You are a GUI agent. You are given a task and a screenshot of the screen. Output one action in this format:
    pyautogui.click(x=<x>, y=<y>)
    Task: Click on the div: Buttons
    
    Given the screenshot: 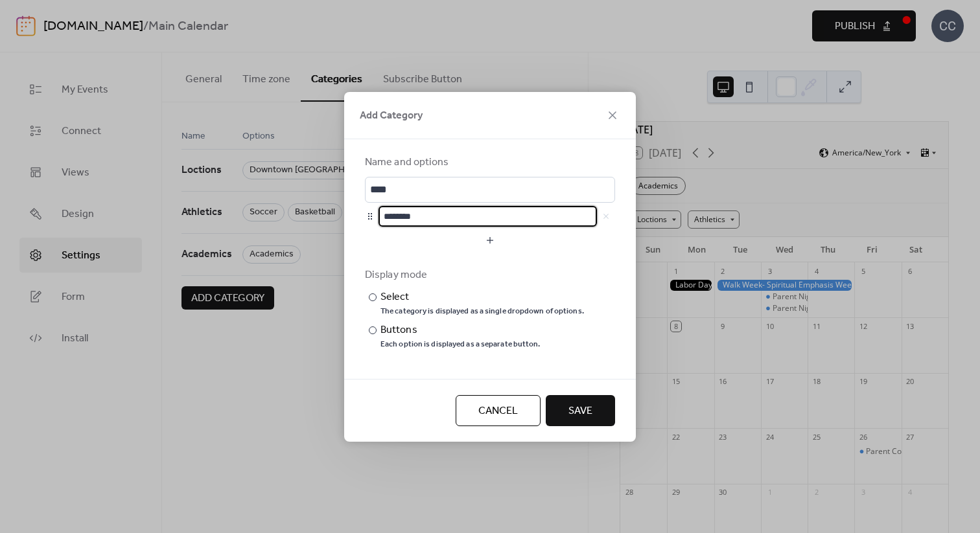 What is the action you would take?
    pyautogui.click(x=459, y=331)
    